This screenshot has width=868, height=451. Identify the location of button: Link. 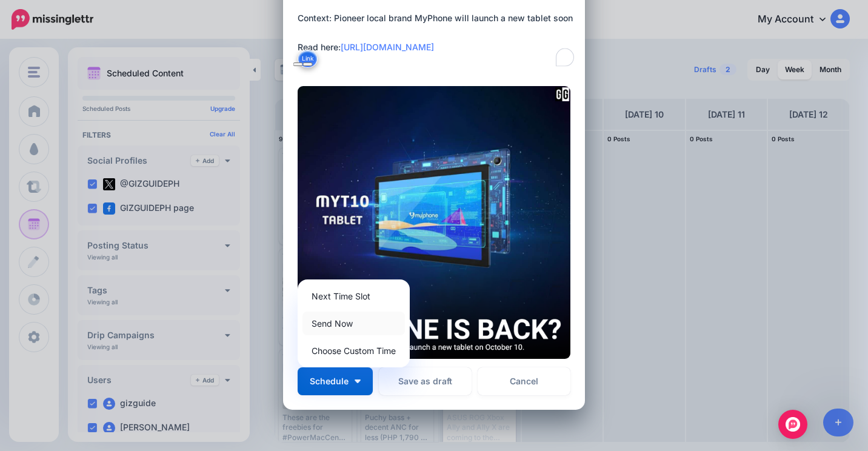
(308, 59).